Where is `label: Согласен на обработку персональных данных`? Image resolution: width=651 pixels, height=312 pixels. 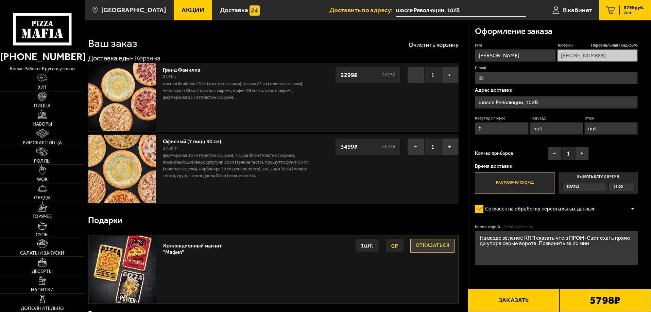 label: Согласен на обработку персональных данных is located at coordinates (538, 209).